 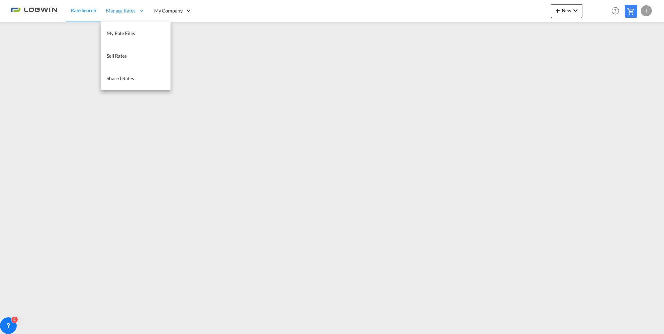 What do you see at coordinates (117, 56) in the screenshot?
I see `span: Sell Rates` at bounding box center [117, 56].